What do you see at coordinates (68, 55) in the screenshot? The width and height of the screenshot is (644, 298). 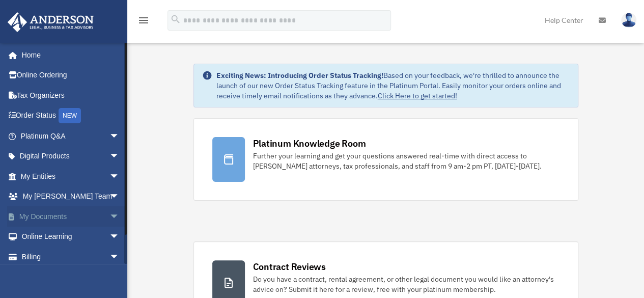 I see `a: Home` at bounding box center [68, 55].